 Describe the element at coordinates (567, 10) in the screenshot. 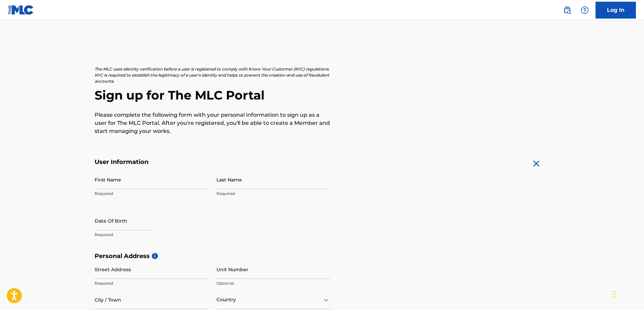

I see `img: search` at that location.